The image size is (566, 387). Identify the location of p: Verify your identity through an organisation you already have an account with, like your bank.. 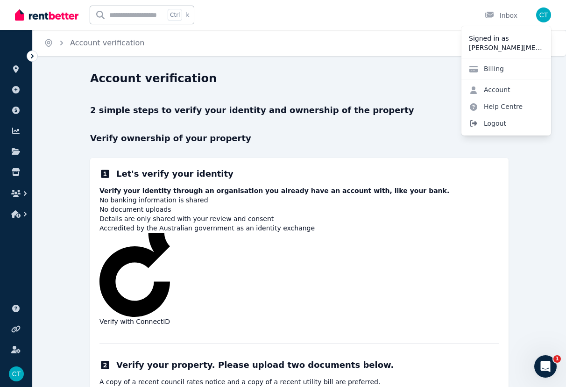
(299, 191).